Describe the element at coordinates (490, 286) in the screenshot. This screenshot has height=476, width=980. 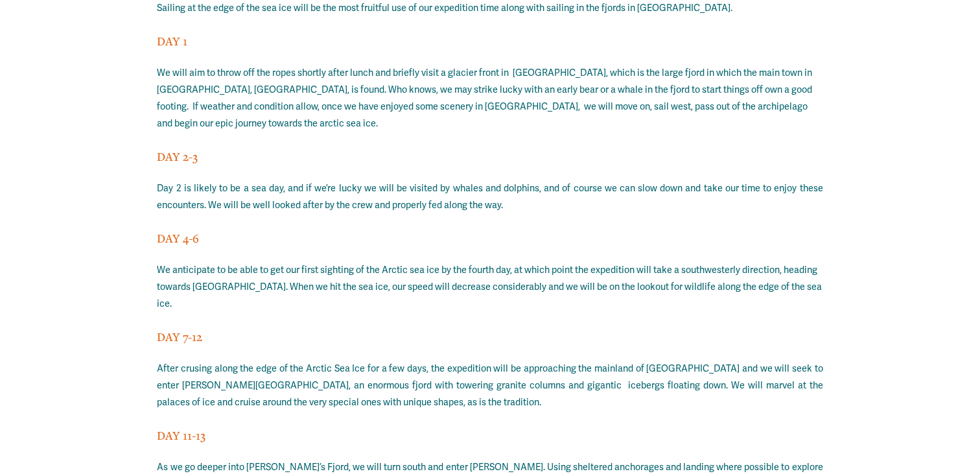
I see `span: We anticipate to be able to get our first sighting of the Arctic sea ice by the fourth day, at wh...` at that location.